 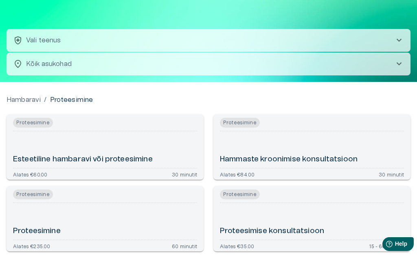 What do you see at coordinates (208, 40) in the screenshot?
I see `button: health_and_safetyVali teenuschevron_right` at bounding box center [208, 40].